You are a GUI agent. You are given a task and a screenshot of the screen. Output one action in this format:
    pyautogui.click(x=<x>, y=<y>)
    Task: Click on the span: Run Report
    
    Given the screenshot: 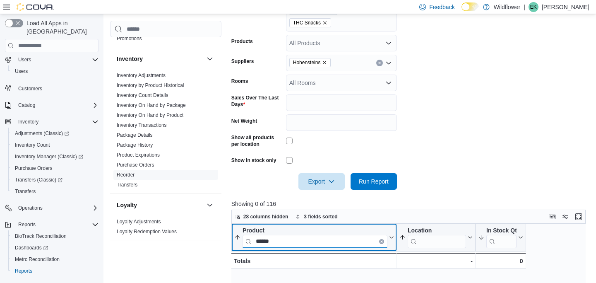 What is the action you would take?
    pyautogui.click(x=374, y=181)
    